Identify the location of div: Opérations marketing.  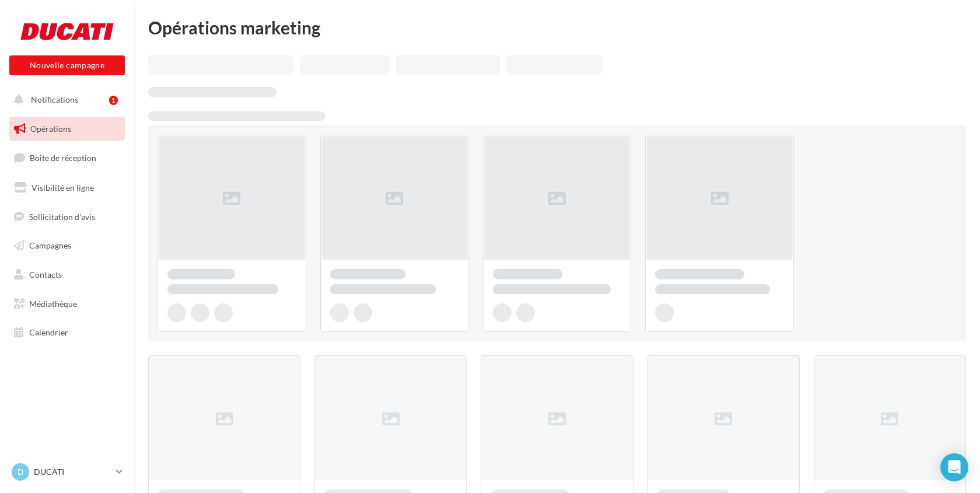
(557, 28).